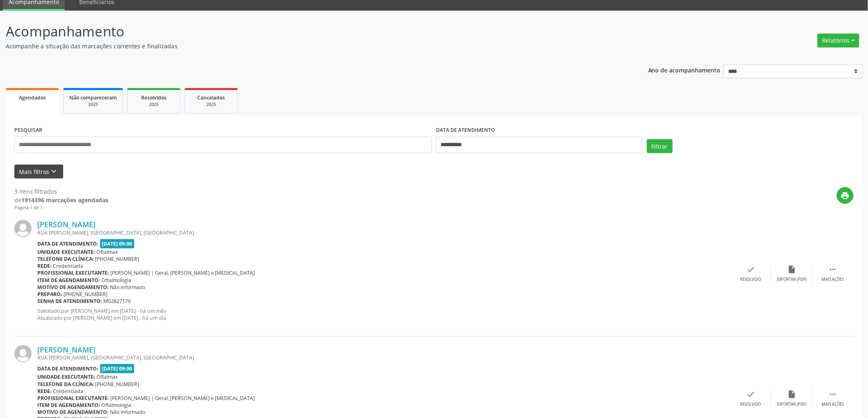  Describe the element at coordinates (38, 172) in the screenshot. I see `button: Mais filtroskeyboard_arrow_down` at that location.